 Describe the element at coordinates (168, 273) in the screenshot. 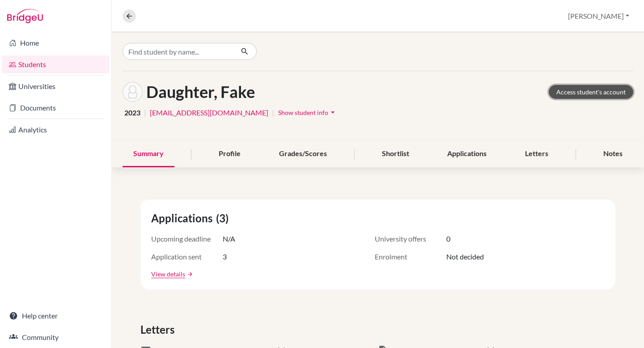

I see `a: View details` at that location.